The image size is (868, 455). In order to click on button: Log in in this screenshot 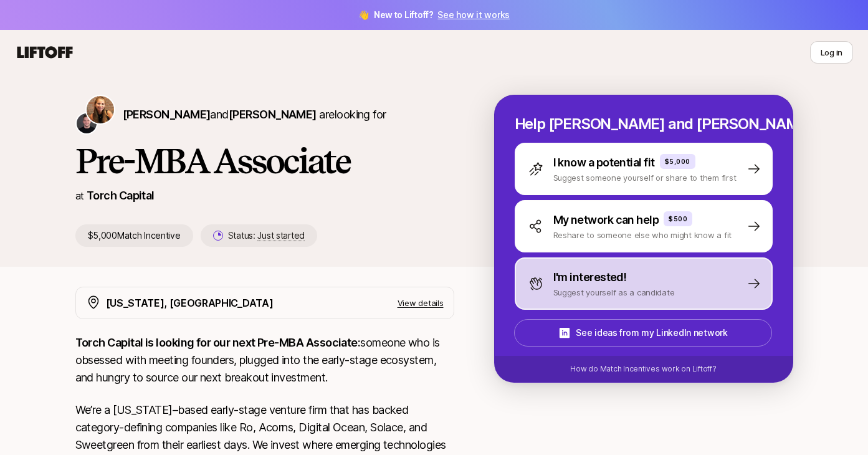, I will do `click(831, 52)`.